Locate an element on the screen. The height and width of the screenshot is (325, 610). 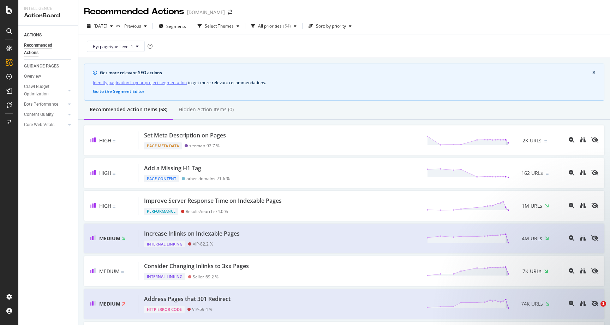
a: Overview is located at coordinates (48, 76).